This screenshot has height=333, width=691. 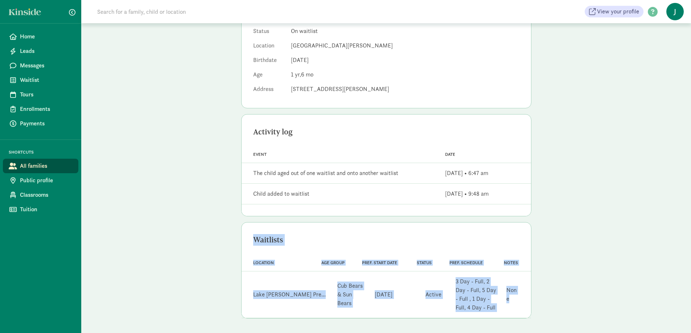 I want to click on span: Pref. start date, so click(x=379, y=263).